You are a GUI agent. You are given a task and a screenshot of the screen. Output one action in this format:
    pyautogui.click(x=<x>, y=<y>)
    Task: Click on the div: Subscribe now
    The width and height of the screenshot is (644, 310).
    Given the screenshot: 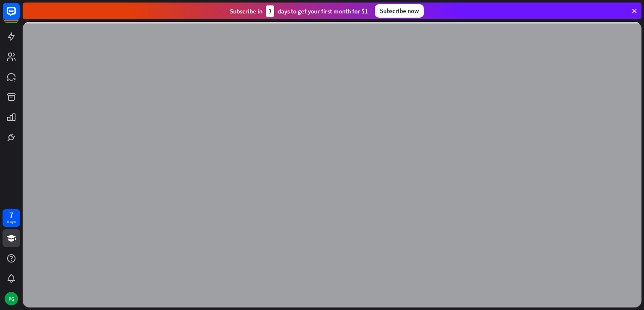 What is the action you would take?
    pyautogui.click(x=399, y=11)
    